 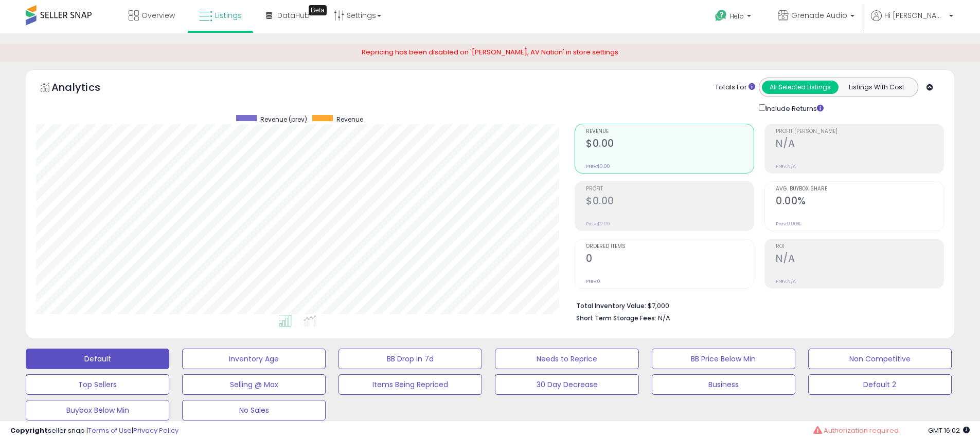 I want to click on button: BB Drop in 7d, so click(x=410, y=360).